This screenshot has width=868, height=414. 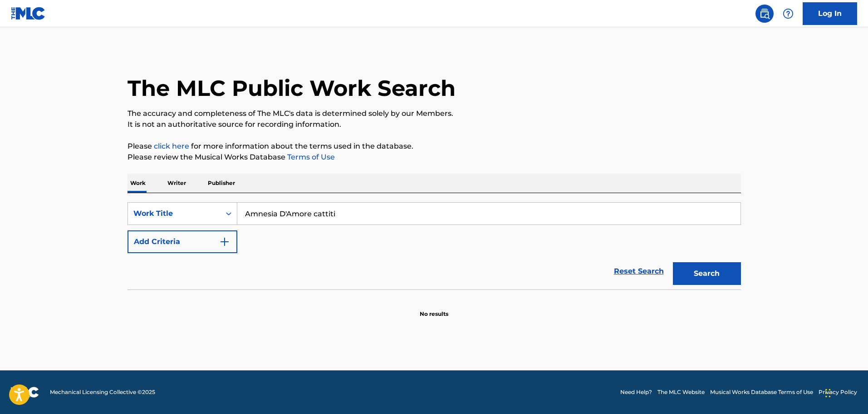 I want to click on img: help, so click(x=788, y=14).